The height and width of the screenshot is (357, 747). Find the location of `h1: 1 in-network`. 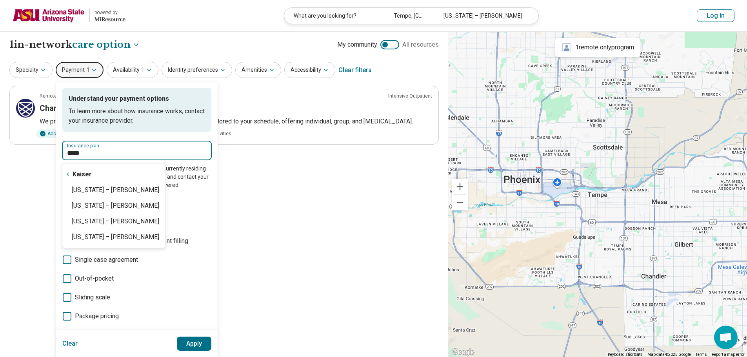

h1: 1 in-network is located at coordinates (75, 45).